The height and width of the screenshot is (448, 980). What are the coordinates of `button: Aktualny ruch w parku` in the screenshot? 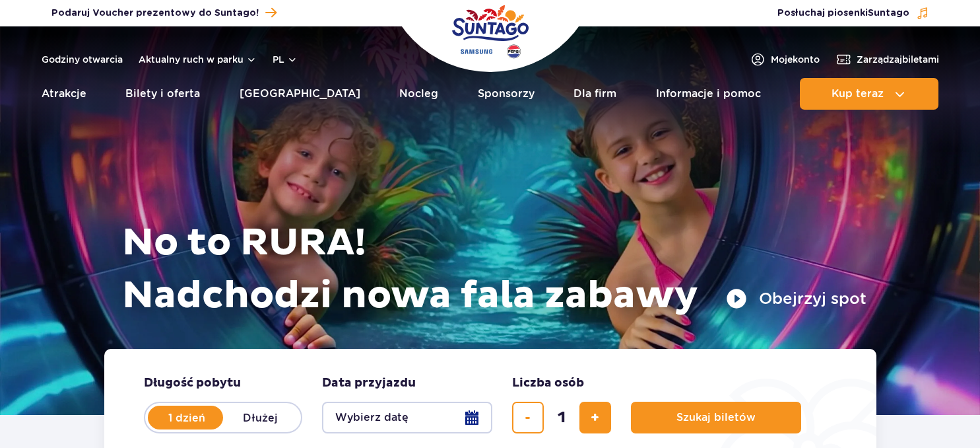 It's located at (197, 60).